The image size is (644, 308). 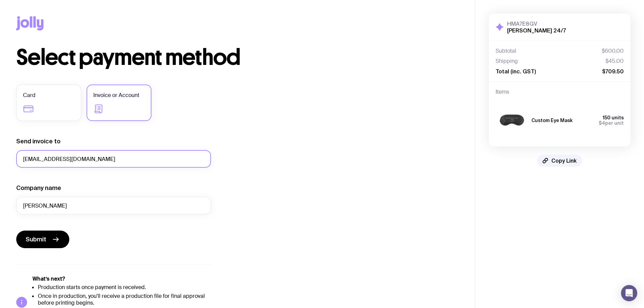 What do you see at coordinates (125, 288) in the screenshot?
I see `li: Production starts once payment is received.` at bounding box center [125, 288].